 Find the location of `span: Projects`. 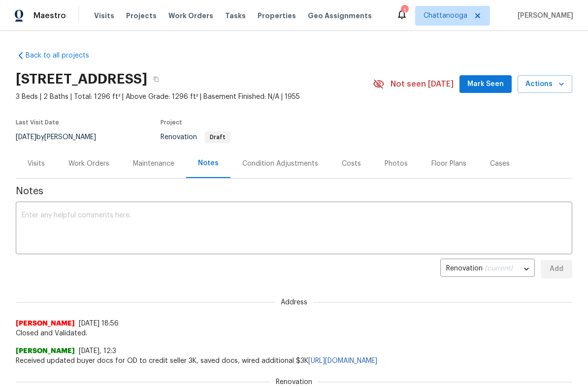

span: Projects is located at coordinates (141, 16).